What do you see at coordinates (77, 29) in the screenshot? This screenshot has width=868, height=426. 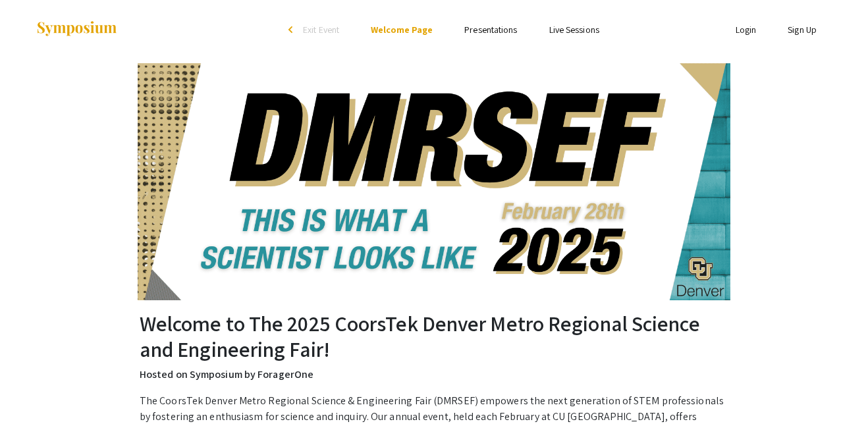 I see `img: Symposium by ForagerOne` at bounding box center [77, 29].